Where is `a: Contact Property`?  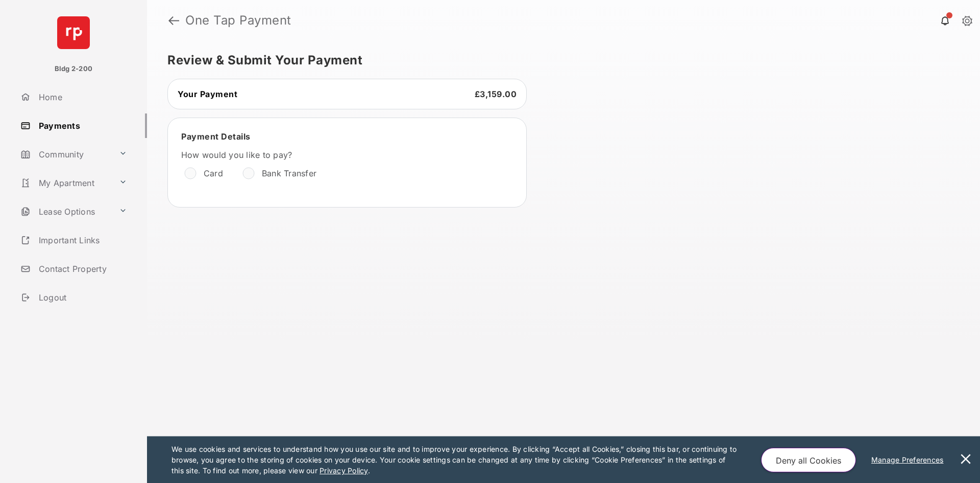
a: Contact Property is located at coordinates (82, 268).